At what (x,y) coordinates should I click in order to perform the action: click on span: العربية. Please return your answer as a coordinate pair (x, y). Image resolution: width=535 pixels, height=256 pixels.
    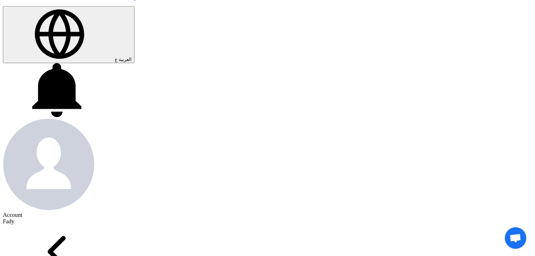
    Looking at the image, I should click on (125, 59).